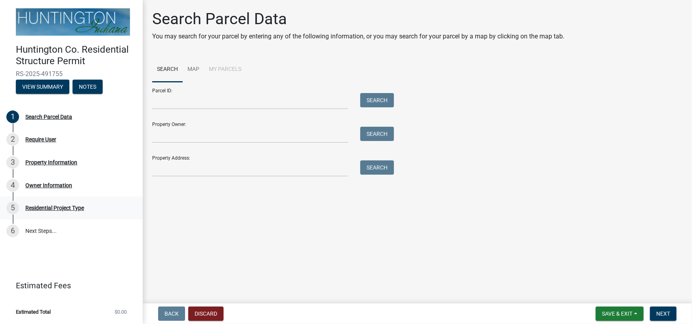 Image resolution: width=692 pixels, height=324 pixels. What do you see at coordinates (13, 185) in the screenshot?
I see `div: 4` at bounding box center [13, 185].